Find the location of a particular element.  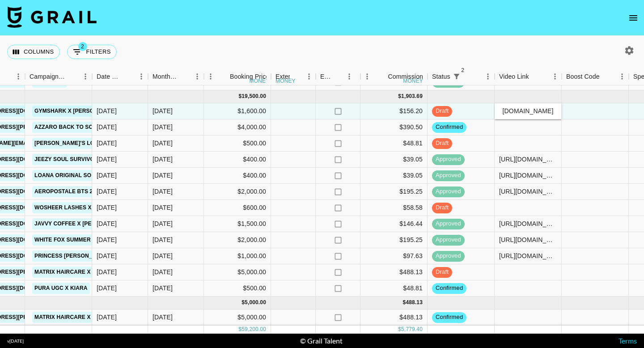

div: 8/5/2025 is located at coordinates (106, 175).